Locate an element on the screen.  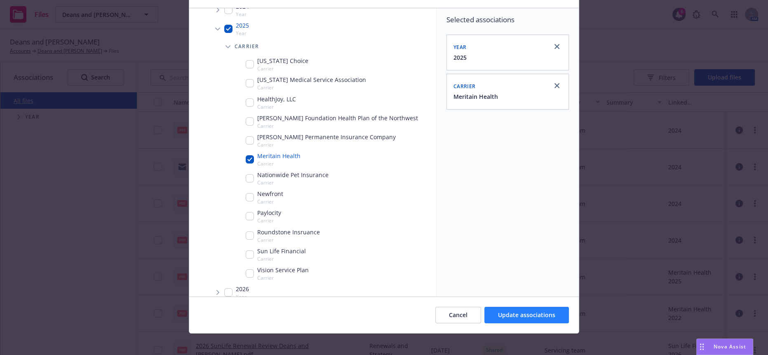
span: HealthJoy, LLC is located at coordinates (277, 99).